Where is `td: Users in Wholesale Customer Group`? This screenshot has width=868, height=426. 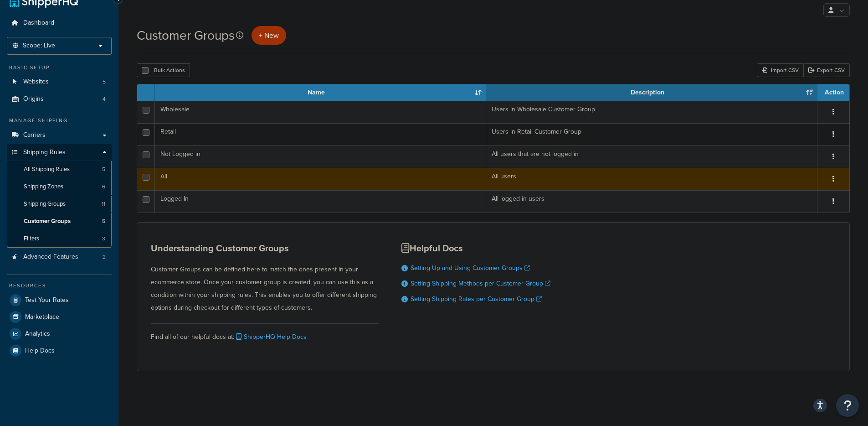 td: Users in Wholesale Customer Group is located at coordinates (651, 112).